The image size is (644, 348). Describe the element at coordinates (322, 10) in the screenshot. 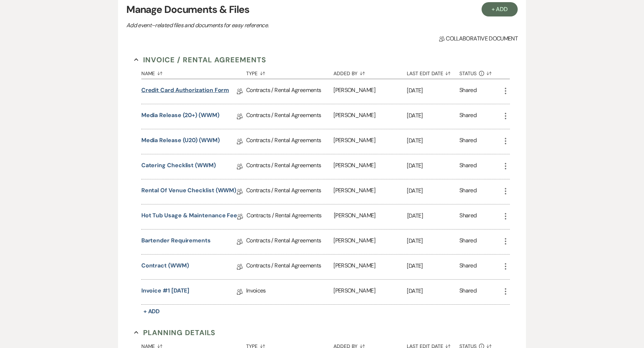

I see `h3: Manage Documents & Files` at that location.